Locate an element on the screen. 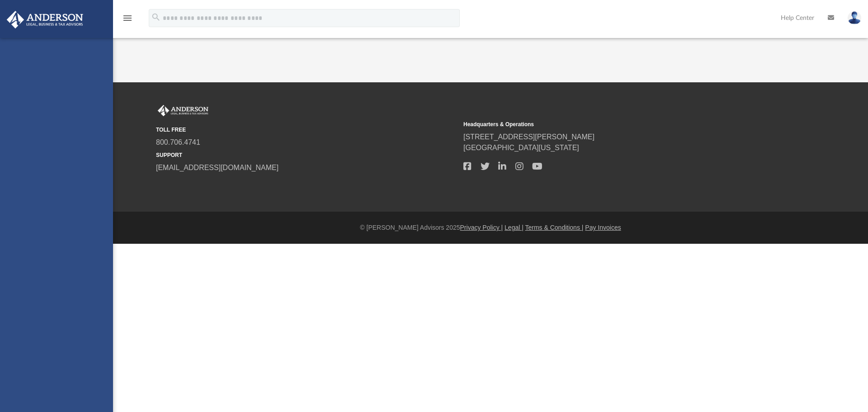  small: Headquarters & Operations is located at coordinates (614, 124).